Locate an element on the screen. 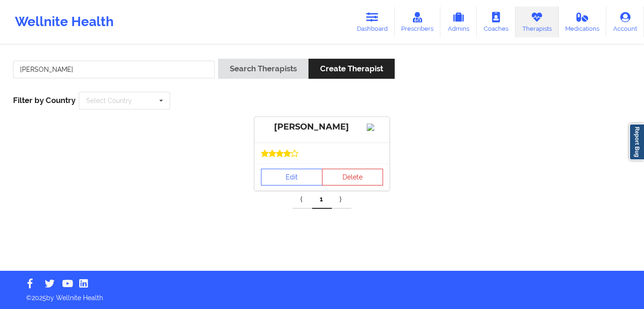 Image resolution: width=644 pixels, height=309 pixels. a: Medications is located at coordinates (583, 22).